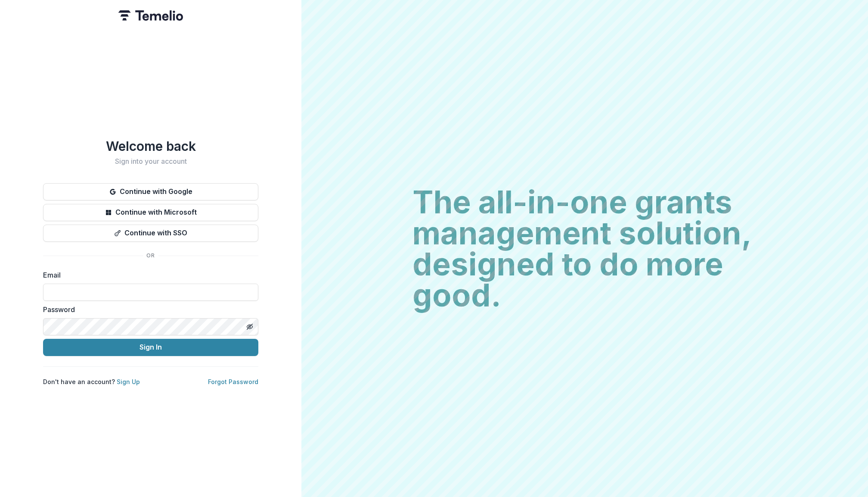 This screenshot has height=497, width=868. Describe the element at coordinates (151, 233) in the screenshot. I see `button: Continue with SSO` at that location.